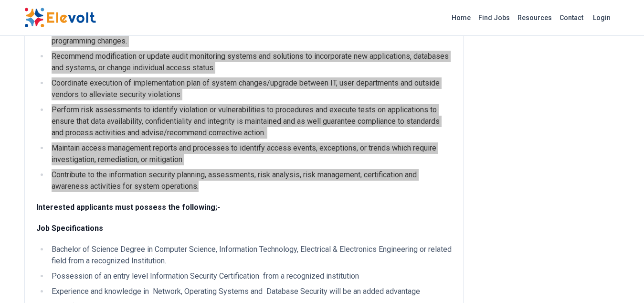 The width and height of the screenshot is (644, 303). I want to click on strong: Interested applicants must possess the following;-, so click(128, 207).